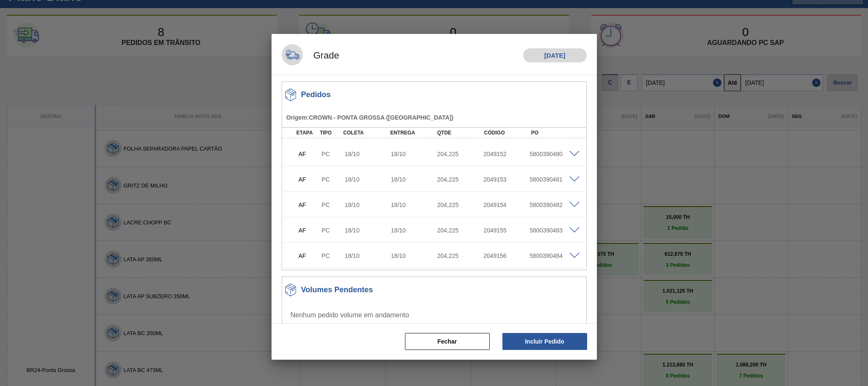  What do you see at coordinates (553, 256) in the screenshot?
I see `div: 5800390484` at bounding box center [553, 256].